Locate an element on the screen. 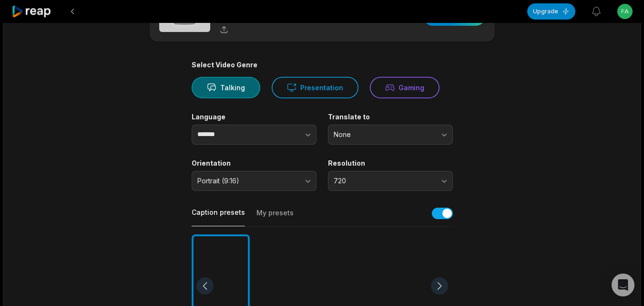 The image size is (644, 306). label: Orientation is located at coordinates (254, 163).